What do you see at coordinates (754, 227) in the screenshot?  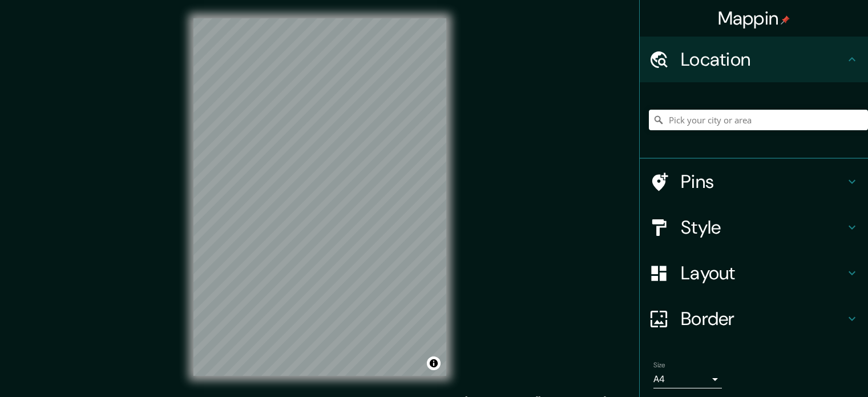 I see `div: Style` at bounding box center [754, 227].